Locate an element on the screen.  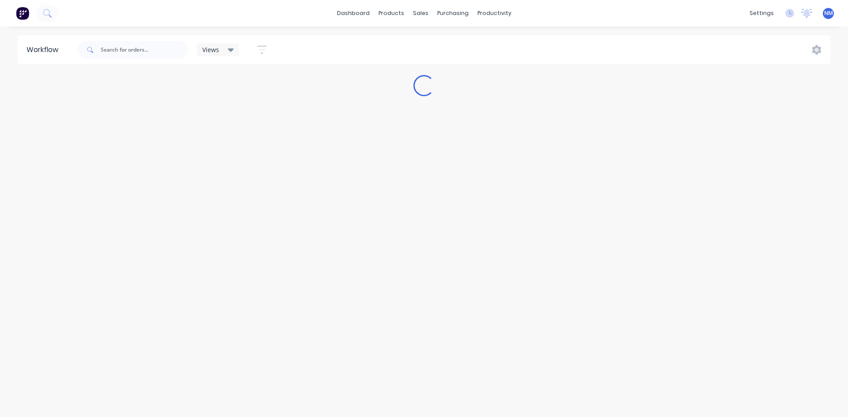
div: Workflow is located at coordinates (45, 50).